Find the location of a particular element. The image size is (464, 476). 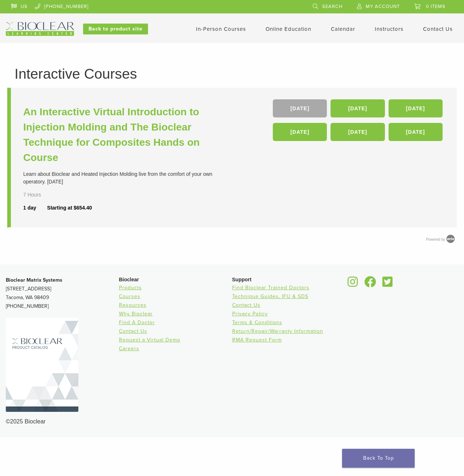

span: Bioclear is located at coordinates (129, 279).